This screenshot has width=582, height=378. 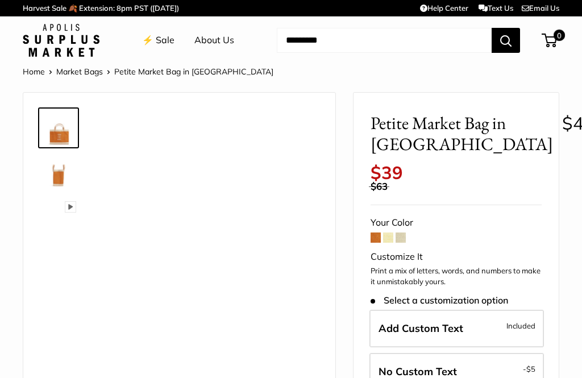 I want to click on input: Search..., so click(x=384, y=40).